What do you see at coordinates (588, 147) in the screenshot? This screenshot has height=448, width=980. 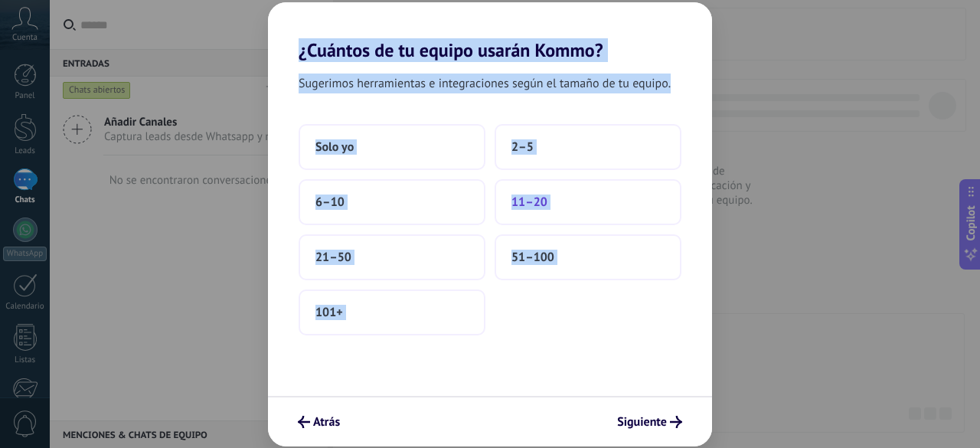 I see `button: 2–5` at bounding box center [588, 147].